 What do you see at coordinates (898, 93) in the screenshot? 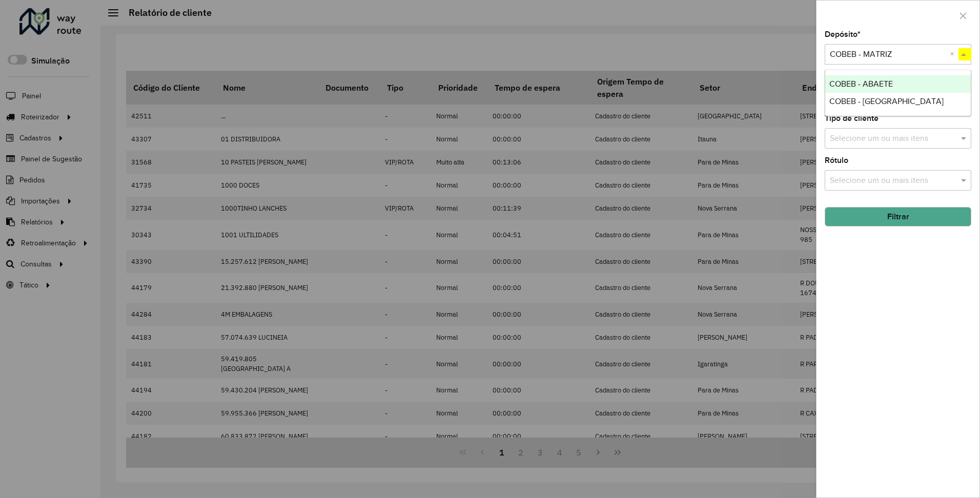
I see `ng-dropdown-panel: Options list` at bounding box center [898, 93].